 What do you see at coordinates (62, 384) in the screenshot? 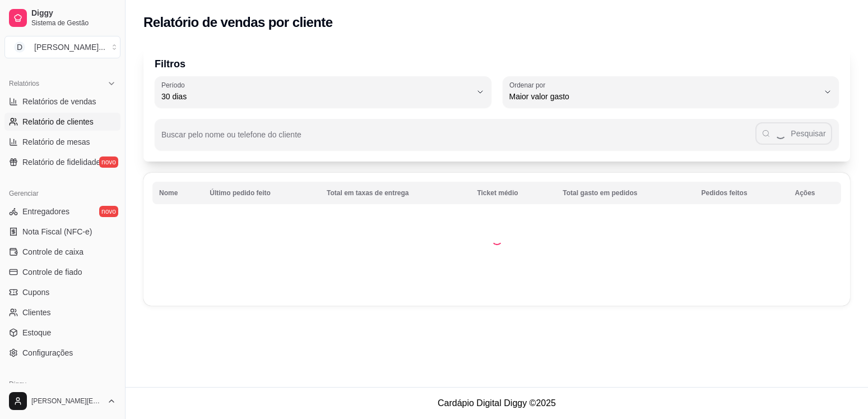
I see `div: Diggy` at bounding box center [62, 384].